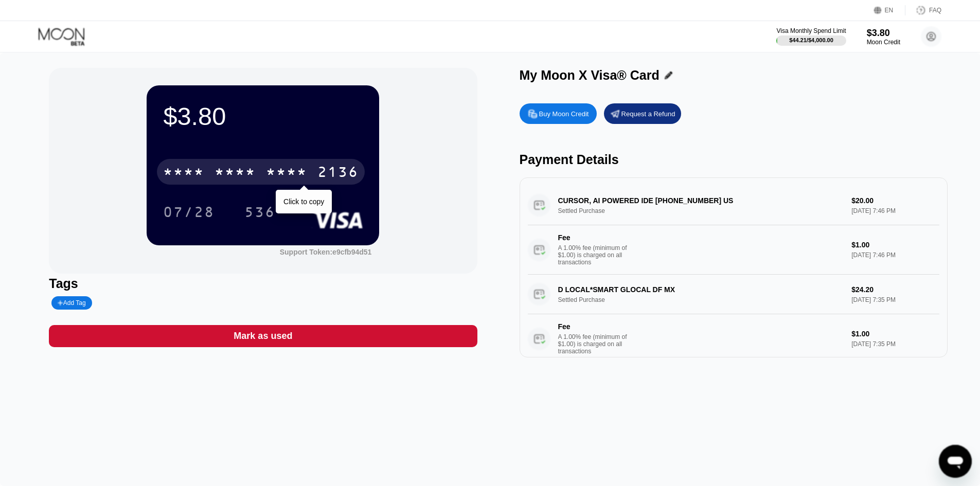  Describe the element at coordinates (810, 31) in the screenshot. I see `div: Visa Monthly Spend Limit` at that location.